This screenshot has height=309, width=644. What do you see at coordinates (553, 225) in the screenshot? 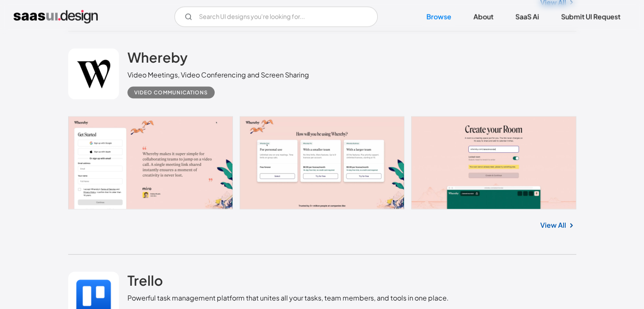
I see `a: View All` at bounding box center [553, 225].